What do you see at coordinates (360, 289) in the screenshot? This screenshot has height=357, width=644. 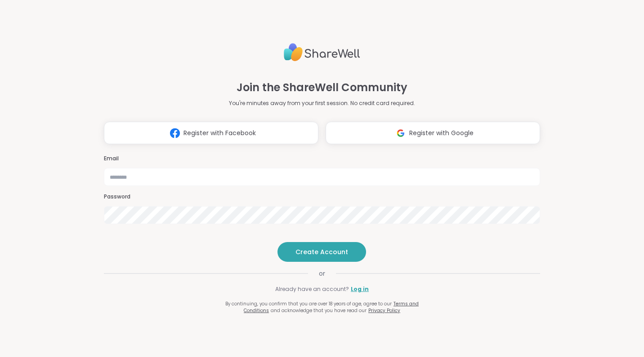 I see `a: Log in` at bounding box center [360, 289].